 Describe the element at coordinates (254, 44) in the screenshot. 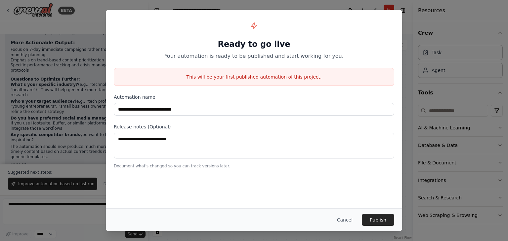

I see `h1: Ready to go live` at that location.